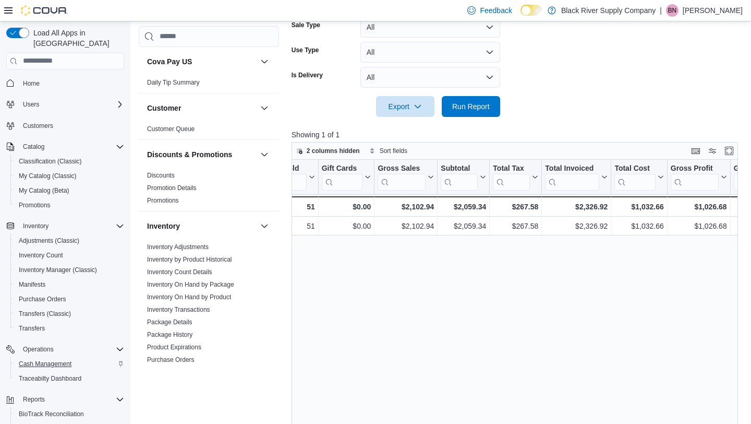  I want to click on button: Cova Pay US, so click(265, 62).